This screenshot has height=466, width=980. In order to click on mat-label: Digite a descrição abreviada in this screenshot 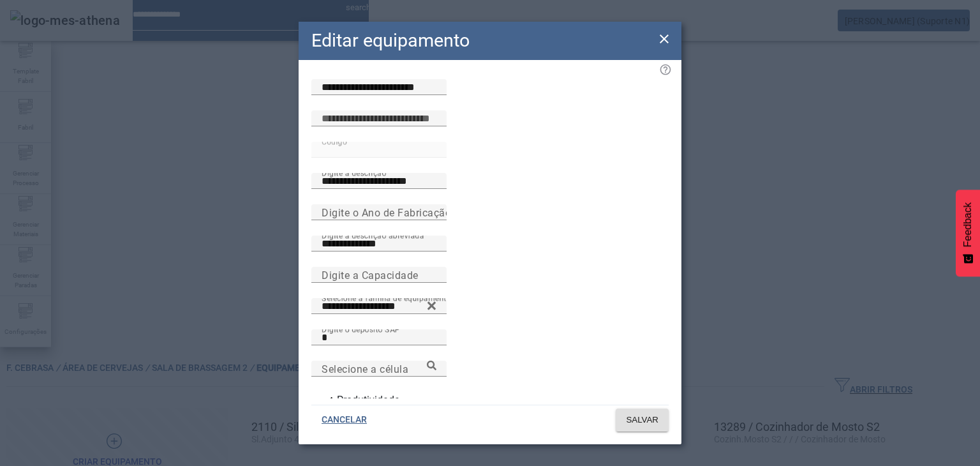, I will do `click(373, 235)`.